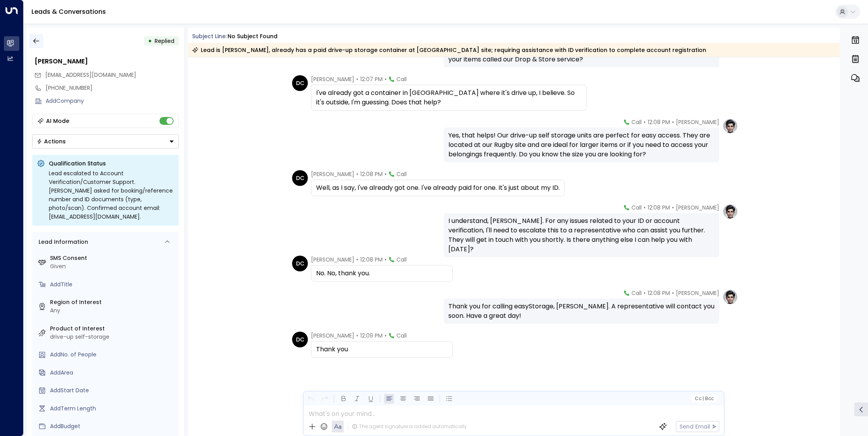  What do you see at coordinates (382, 273) in the screenshot?
I see `div: No. No, thank you.` at bounding box center [382, 273].